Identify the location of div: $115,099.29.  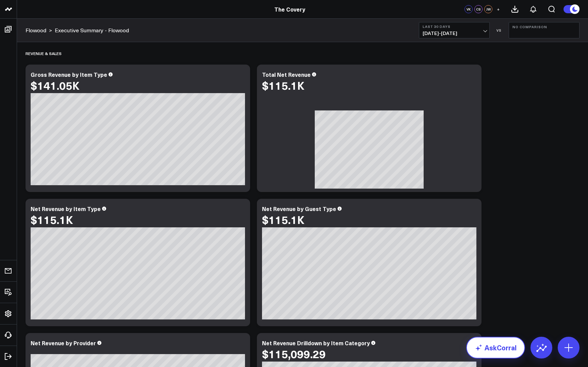
(294, 354).